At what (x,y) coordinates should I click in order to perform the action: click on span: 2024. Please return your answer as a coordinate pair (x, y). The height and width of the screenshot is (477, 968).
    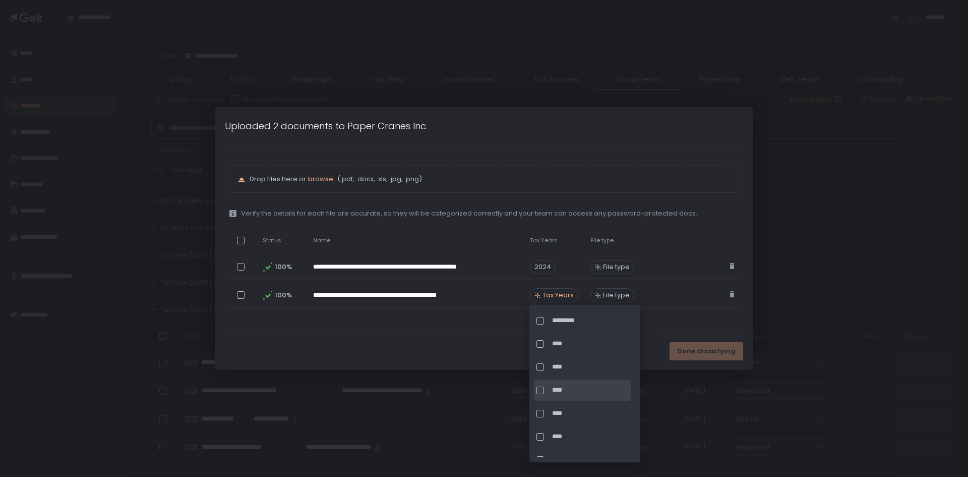
    Looking at the image, I should click on (543, 267).